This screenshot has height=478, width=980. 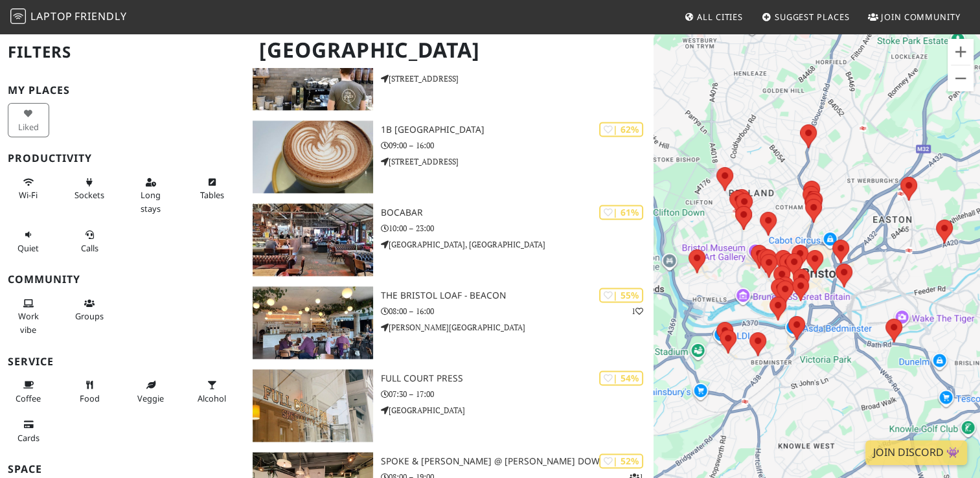 I want to click on button: Zoom out, so click(x=960, y=79).